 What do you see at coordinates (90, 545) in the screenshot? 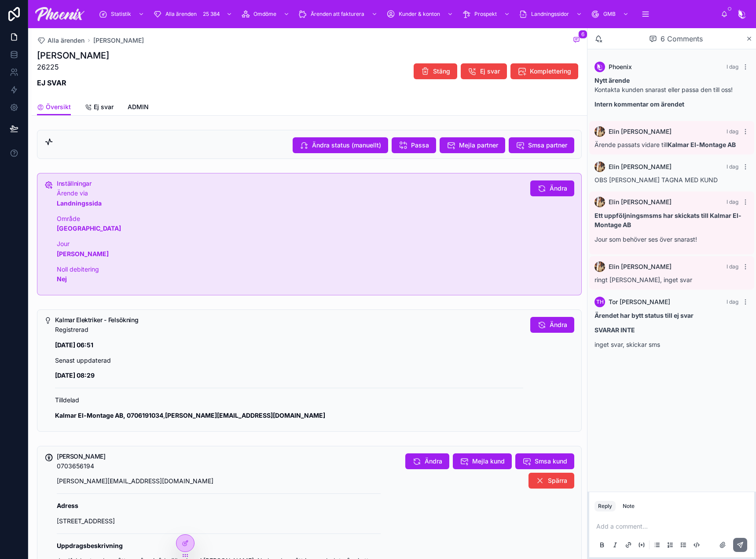
I see `strong: Uppdragsbeskrivning` at bounding box center [90, 545].